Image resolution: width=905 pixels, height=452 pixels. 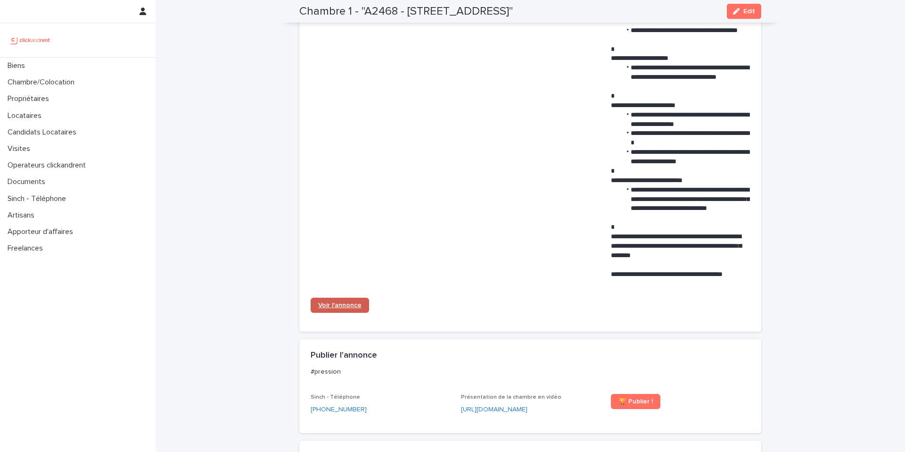 I want to click on p: Sinch - Téléphone, so click(x=39, y=198).